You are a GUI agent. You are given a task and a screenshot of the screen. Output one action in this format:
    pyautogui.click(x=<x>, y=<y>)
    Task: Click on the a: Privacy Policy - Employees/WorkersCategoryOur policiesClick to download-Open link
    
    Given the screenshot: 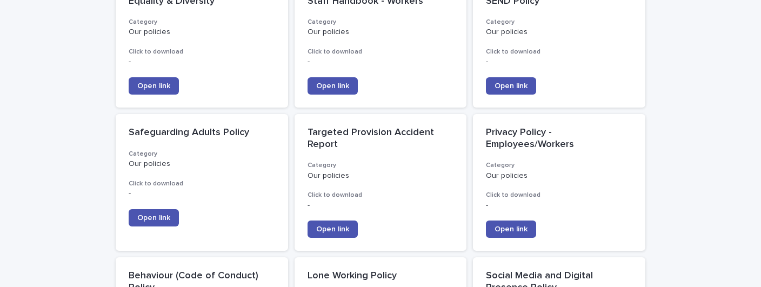 What is the action you would take?
    pyautogui.click(x=559, y=182)
    